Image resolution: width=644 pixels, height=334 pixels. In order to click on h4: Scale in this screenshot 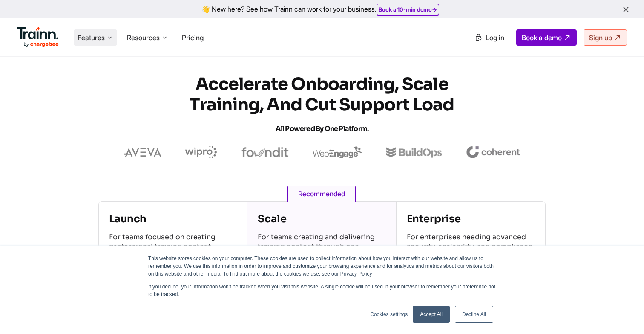, I will do `click(321, 219)`.